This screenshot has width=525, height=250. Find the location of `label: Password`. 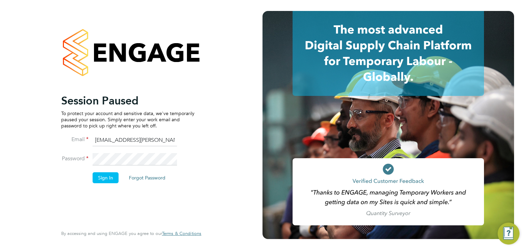

label: Password is located at coordinates (75, 158).